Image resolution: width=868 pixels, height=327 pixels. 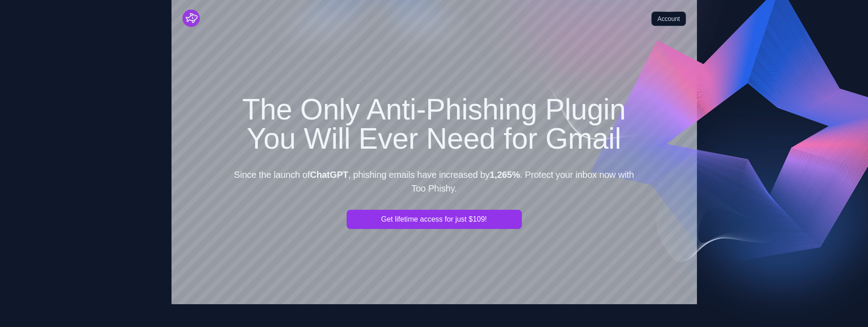 What do you see at coordinates (504, 175) in the screenshot?
I see `b: 1,265%` at bounding box center [504, 175].